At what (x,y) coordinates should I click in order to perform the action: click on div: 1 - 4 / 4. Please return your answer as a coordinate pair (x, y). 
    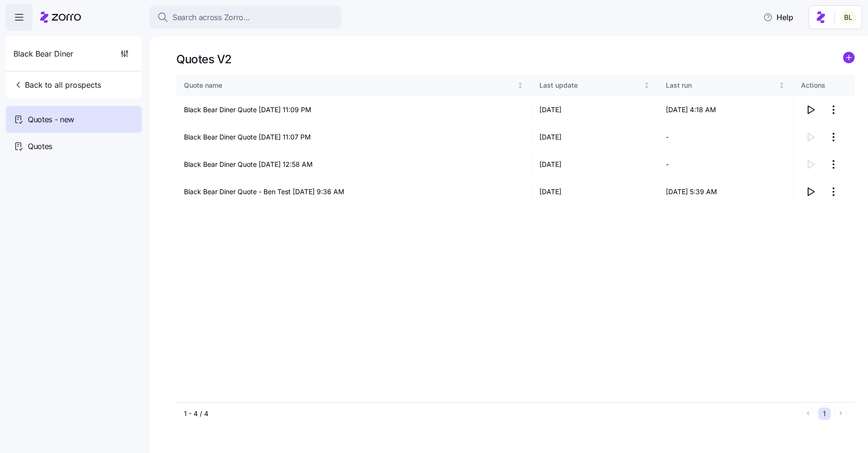
    Looking at the image, I should click on (491, 414).